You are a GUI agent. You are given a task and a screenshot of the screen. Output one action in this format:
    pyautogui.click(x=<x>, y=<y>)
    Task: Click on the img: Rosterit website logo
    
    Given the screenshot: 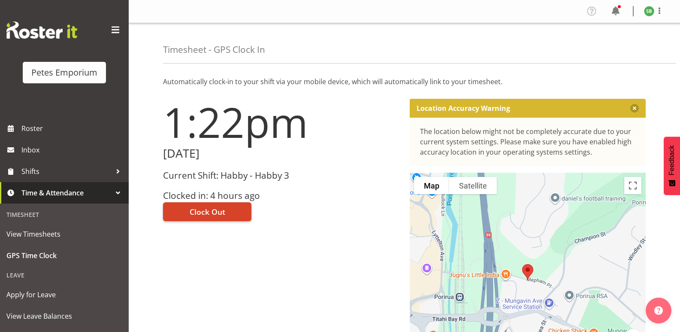 What is the action you would take?
    pyautogui.click(x=42, y=30)
    